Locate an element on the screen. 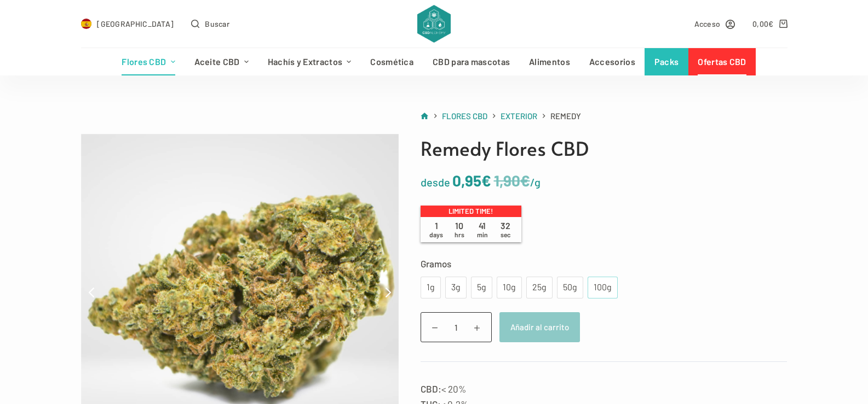  a: CBD para mascotas is located at coordinates (471, 62).